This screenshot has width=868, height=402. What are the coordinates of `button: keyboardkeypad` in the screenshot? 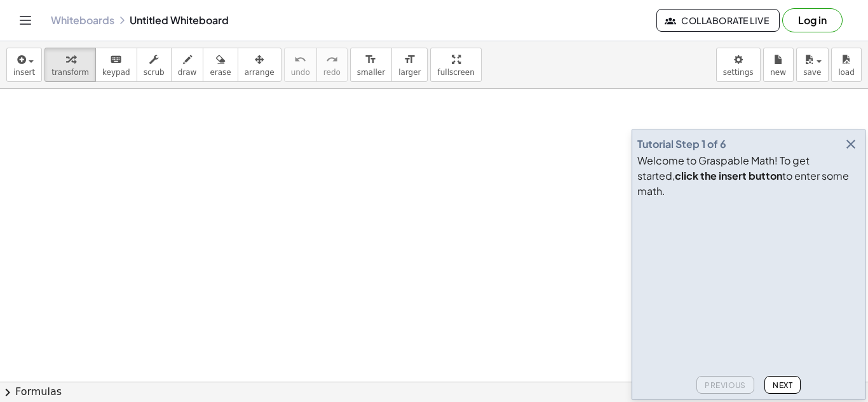 It's located at (117, 65).